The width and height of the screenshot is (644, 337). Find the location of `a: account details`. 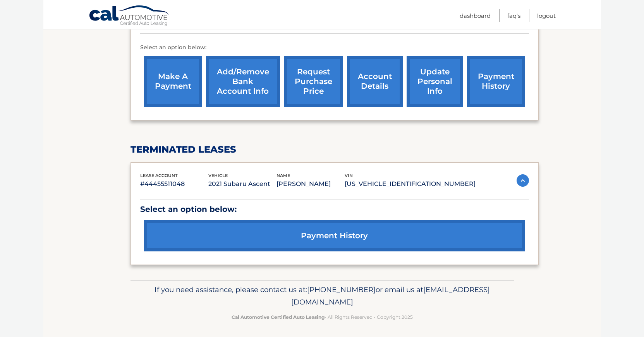

a: account details is located at coordinates (375, 81).